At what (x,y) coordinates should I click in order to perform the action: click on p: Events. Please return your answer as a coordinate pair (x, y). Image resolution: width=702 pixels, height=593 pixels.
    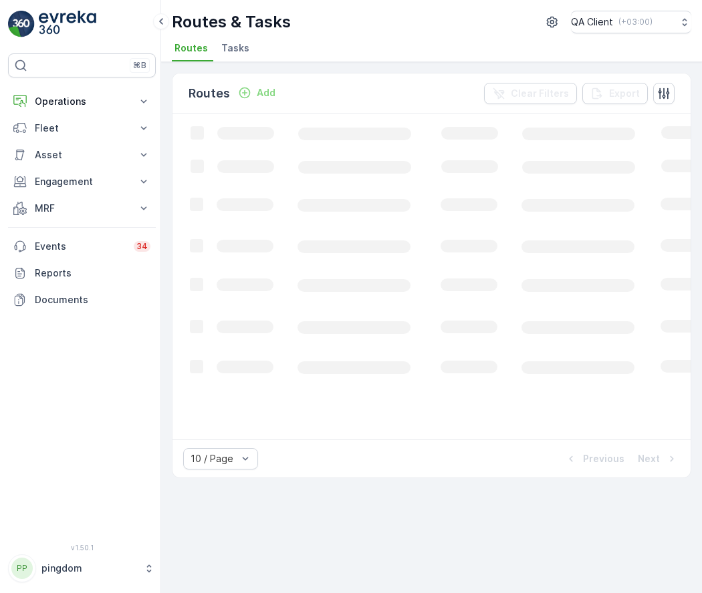
    Looking at the image, I should click on (80, 247).